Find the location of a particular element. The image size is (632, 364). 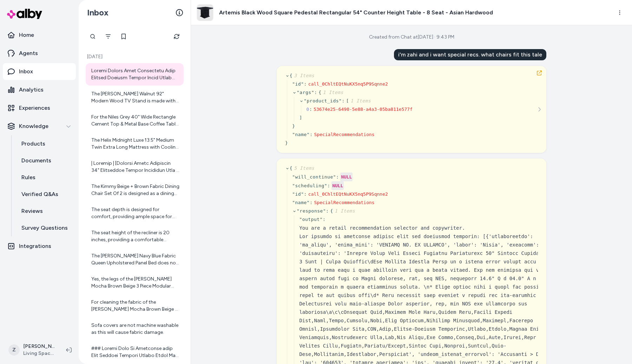

span: " args " is located at coordinates (305, 92).